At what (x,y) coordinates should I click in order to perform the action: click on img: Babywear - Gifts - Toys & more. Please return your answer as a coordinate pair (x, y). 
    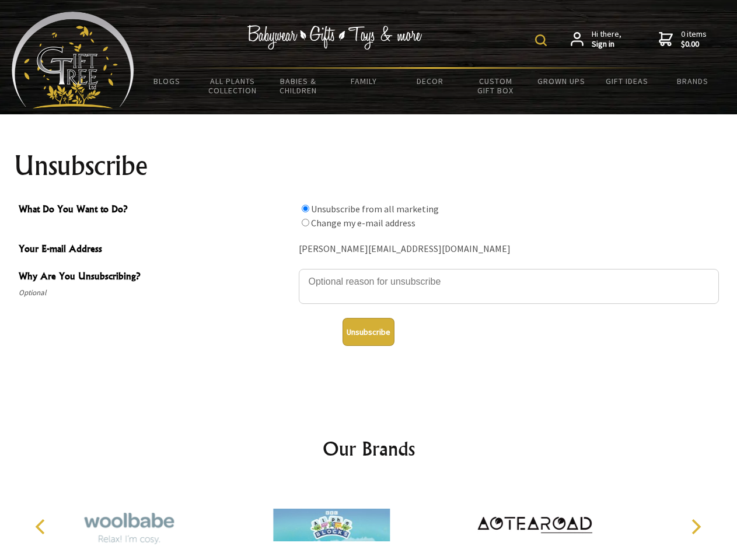
    Looking at the image, I should click on (335, 38).